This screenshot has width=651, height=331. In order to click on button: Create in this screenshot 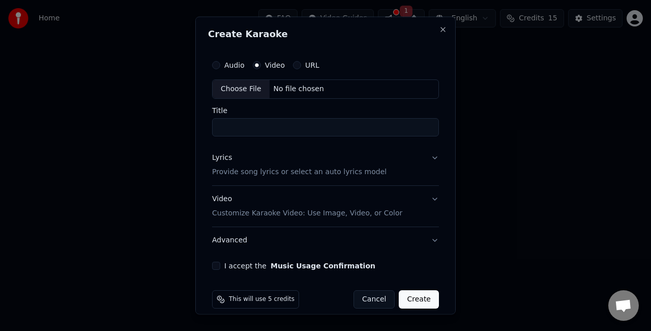, I will do `click(419, 299)`.